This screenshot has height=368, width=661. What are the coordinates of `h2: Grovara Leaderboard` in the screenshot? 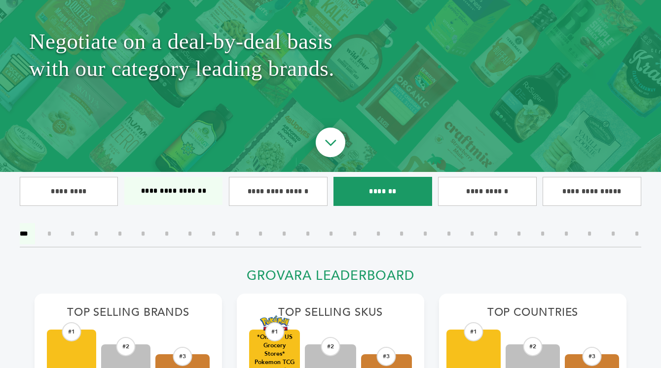 It's located at (330, 279).